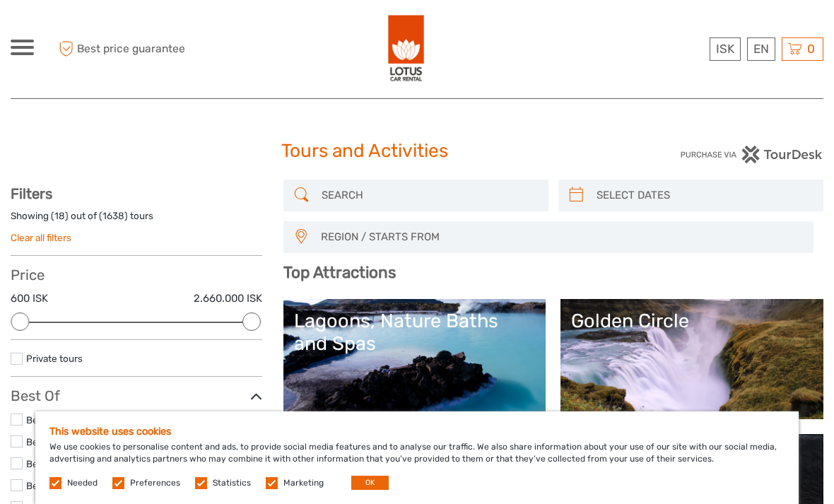 The height and width of the screenshot is (504, 834). What do you see at coordinates (370, 483) in the screenshot?
I see `button: OK` at bounding box center [370, 483].